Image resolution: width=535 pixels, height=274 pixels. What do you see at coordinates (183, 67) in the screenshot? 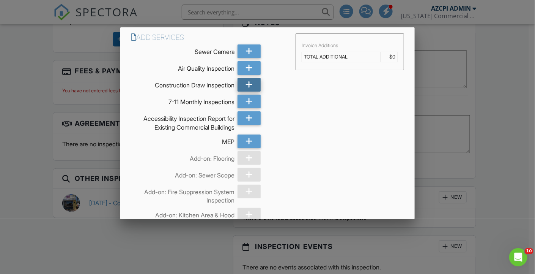
I see `div: Air Quality Inspection` at bounding box center [183, 67].